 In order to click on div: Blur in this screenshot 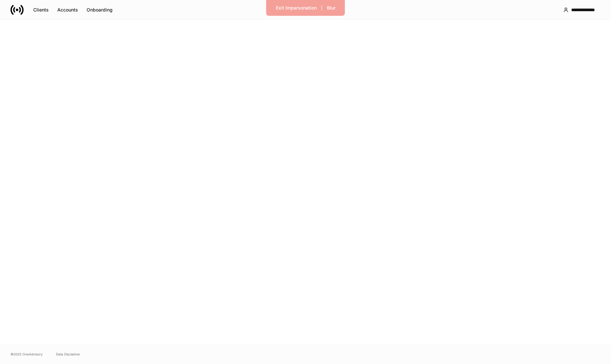, I will do `click(331, 8)`.